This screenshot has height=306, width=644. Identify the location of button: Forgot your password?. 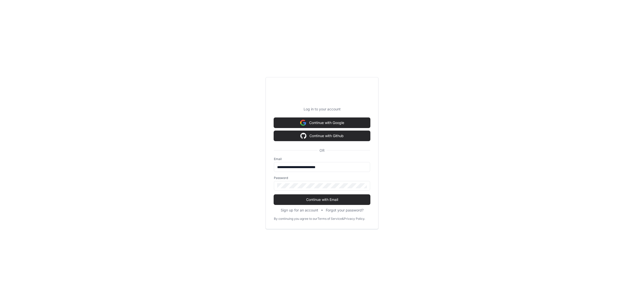
(344, 210).